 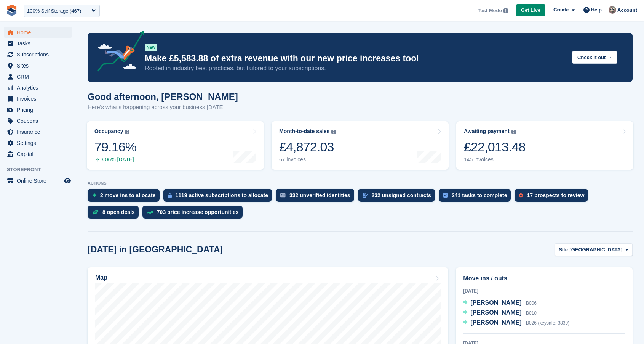 What do you see at coordinates (40, 76) in the screenshot?
I see `span: CRM` at bounding box center [40, 76].